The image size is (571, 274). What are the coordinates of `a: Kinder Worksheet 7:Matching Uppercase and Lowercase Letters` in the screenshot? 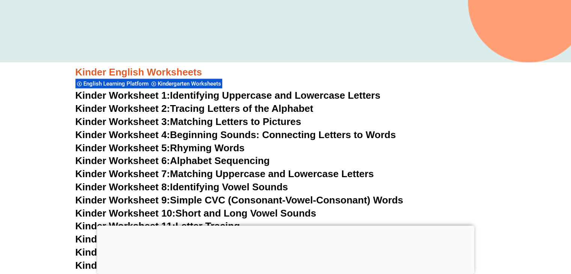 It's located at (225, 174).